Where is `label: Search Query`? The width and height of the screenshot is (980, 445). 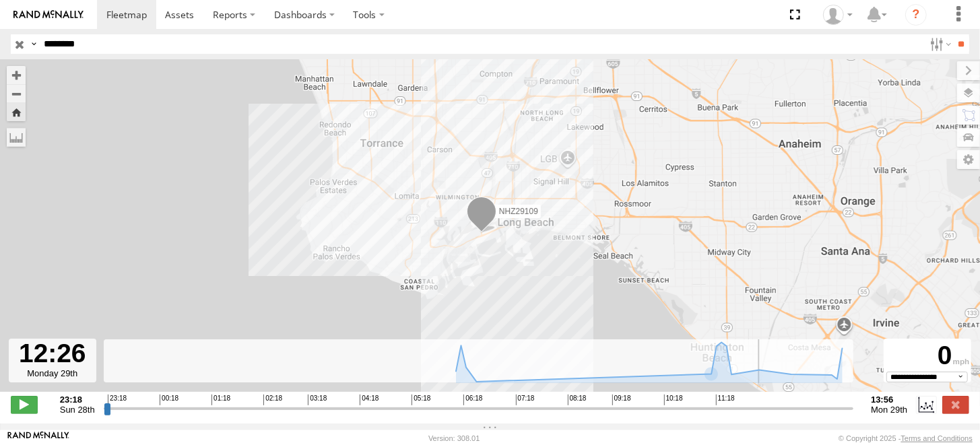 label: Search Query is located at coordinates (34, 44).